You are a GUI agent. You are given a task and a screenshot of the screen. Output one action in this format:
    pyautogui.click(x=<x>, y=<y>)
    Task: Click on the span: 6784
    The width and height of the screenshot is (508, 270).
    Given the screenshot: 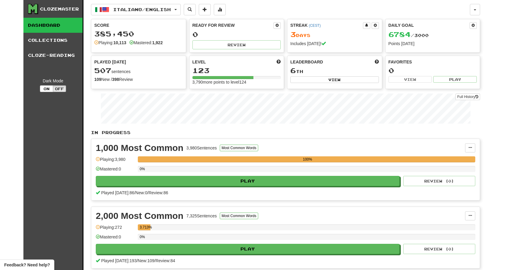 What is the action you would take?
    pyautogui.click(x=400, y=34)
    